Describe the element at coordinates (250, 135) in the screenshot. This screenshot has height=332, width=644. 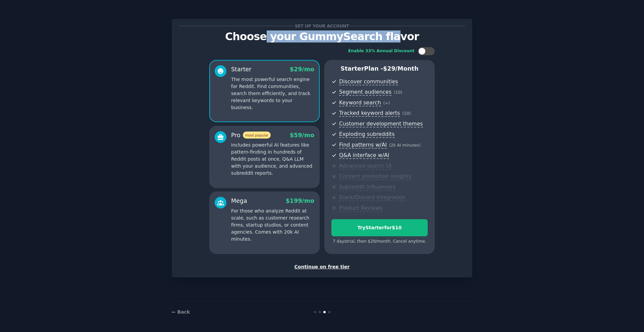
I see `div: Pro` at that location.